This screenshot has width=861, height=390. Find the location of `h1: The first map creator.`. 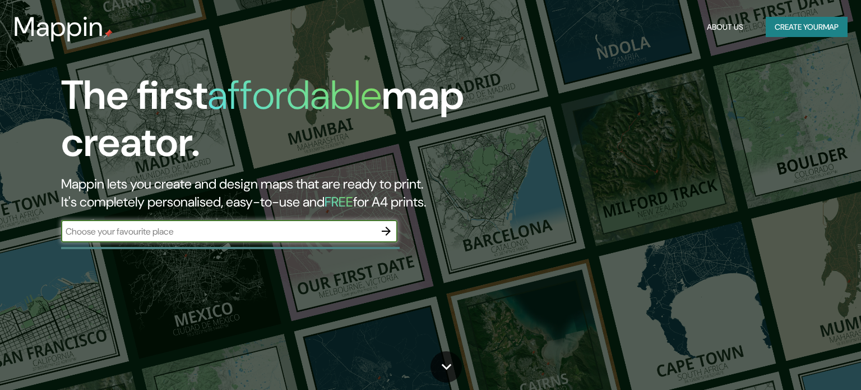

h1: The first map creator. is located at coordinates (276, 123).